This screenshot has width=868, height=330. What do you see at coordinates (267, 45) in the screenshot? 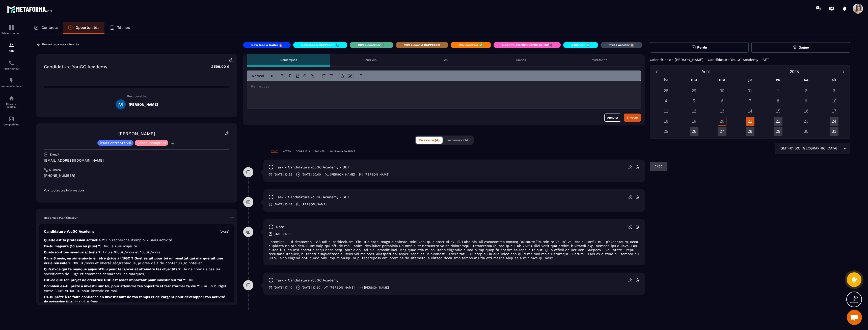
I see `p: New lead à traiter 🔥` at bounding box center [267, 45].